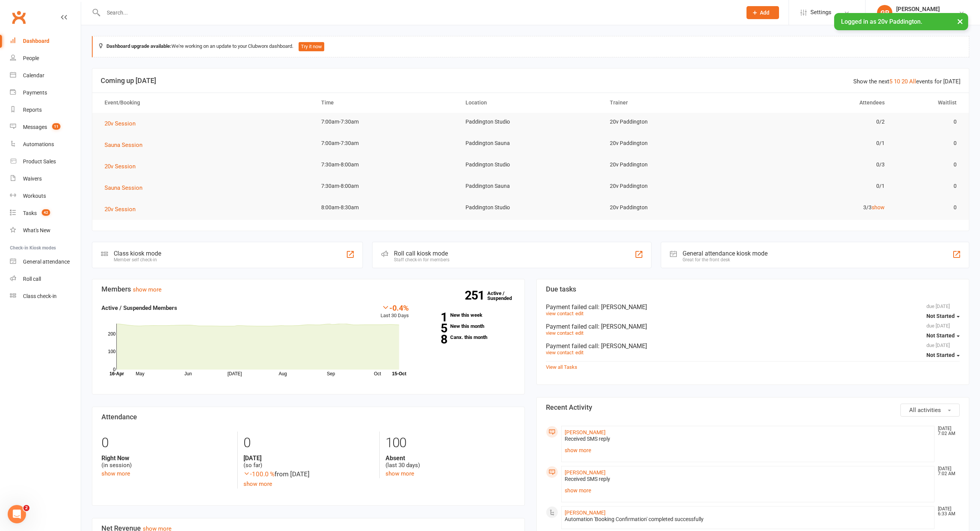 This screenshot has height=531, width=980. What do you see at coordinates (421, 260) in the screenshot?
I see `div: Staff check-in for members` at bounding box center [421, 260].